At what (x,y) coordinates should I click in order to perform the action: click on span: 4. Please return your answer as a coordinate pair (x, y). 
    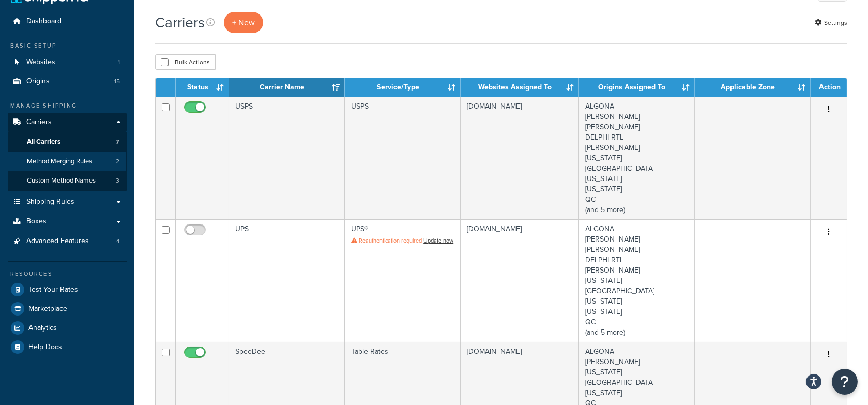
    Looking at the image, I should click on (118, 241).